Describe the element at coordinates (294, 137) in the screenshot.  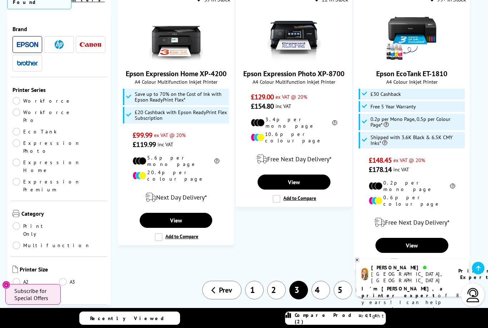
I see `li: 10.6p per colour page` at that location.